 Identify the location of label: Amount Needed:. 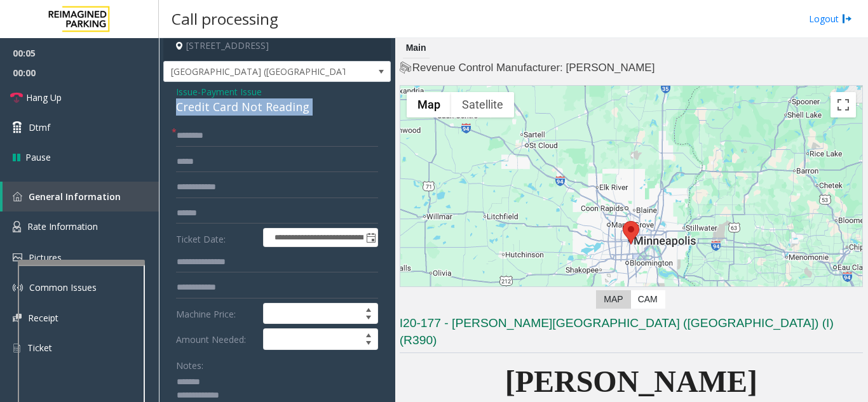
(216, 339).